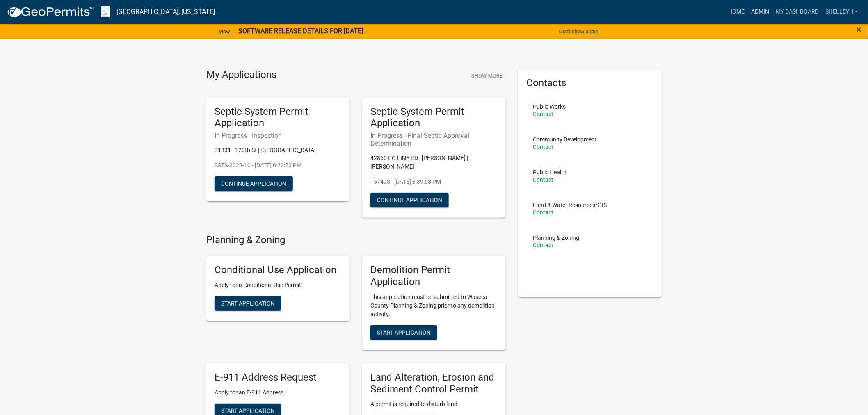 The height and width of the screenshot is (415, 868). I want to click on img: Waseca County, Minnesota, so click(105, 12).